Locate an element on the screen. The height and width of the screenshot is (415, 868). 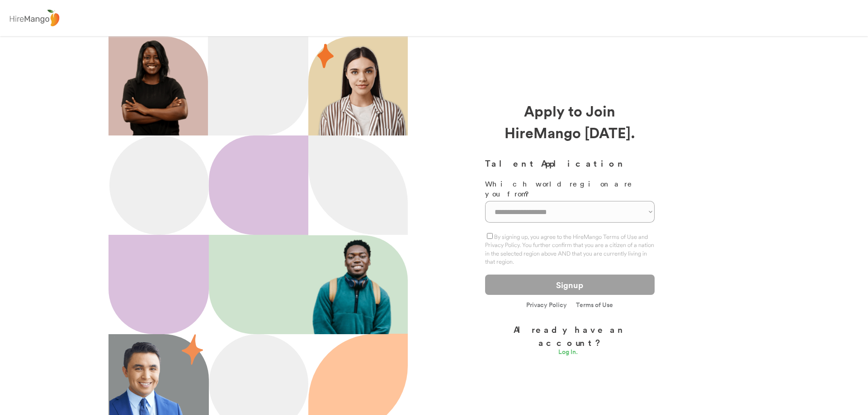
div: Which world region are you from? is located at coordinates (569, 189).